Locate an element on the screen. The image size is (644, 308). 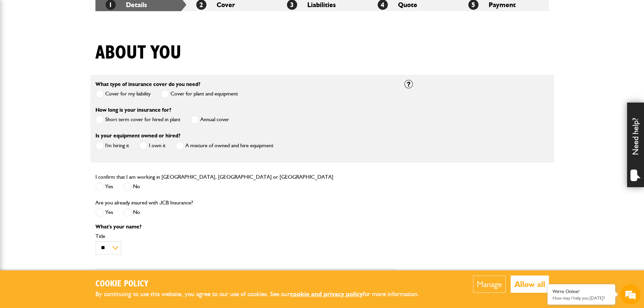
a: cookie and privacy policy is located at coordinates (326, 294).